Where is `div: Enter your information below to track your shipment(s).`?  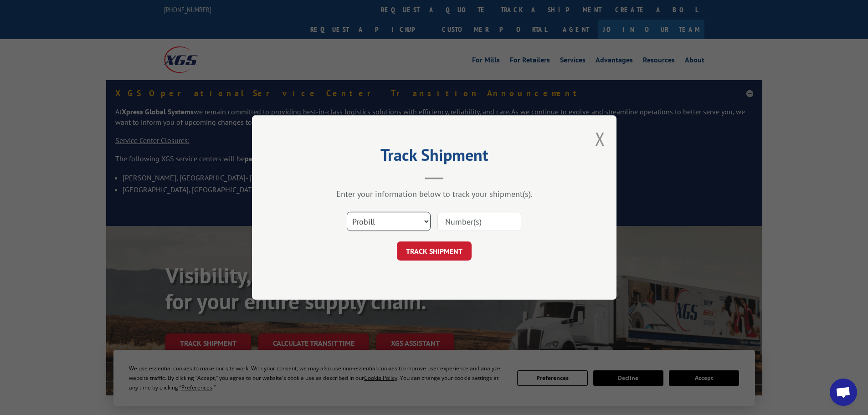 div: Enter your information below to track your shipment(s). is located at coordinates (434, 194).